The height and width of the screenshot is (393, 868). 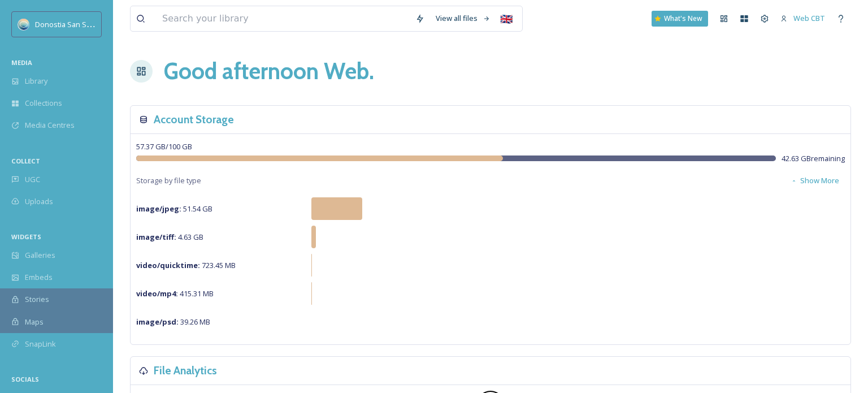 I want to click on h1: Good afternoon Web ., so click(x=269, y=71).